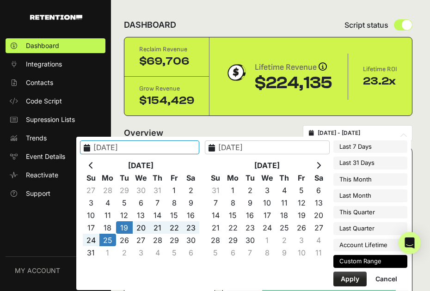  What do you see at coordinates (55, 101) in the screenshot?
I see `a: Code Script` at bounding box center [55, 101].